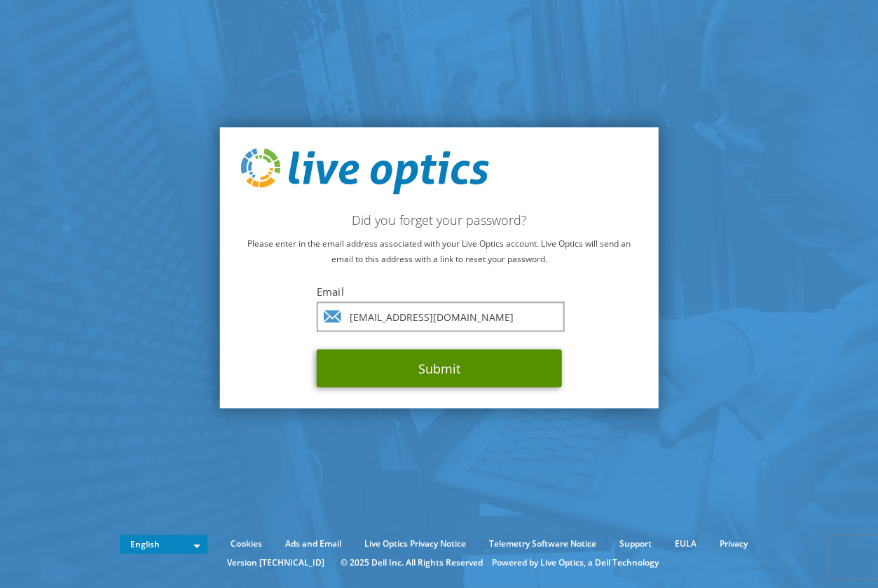  I want to click on img: live_optics_svg.svg, so click(365, 171).